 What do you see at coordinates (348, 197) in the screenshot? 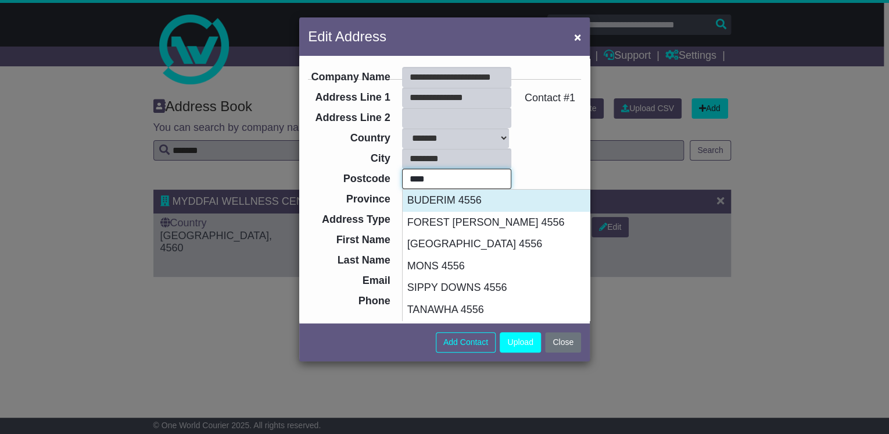
I see `label: Province` at bounding box center [348, 197].